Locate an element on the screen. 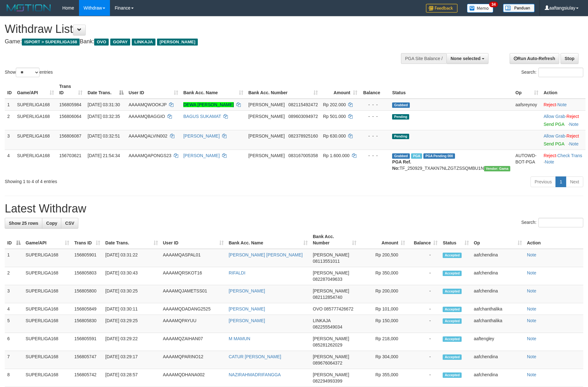 The width and height of the screenshot is (588, 387). td: Rp 200,500 is located at coordinates (383, 258).